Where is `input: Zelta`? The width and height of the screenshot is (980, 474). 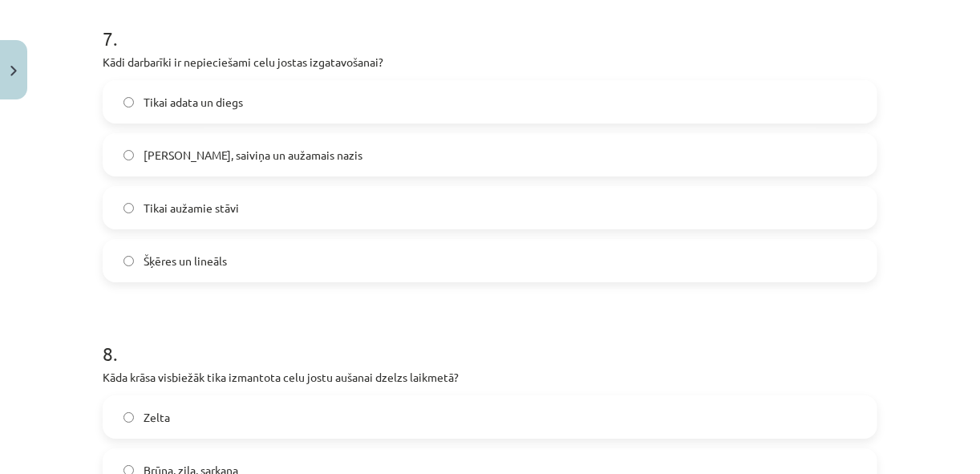
input: Zelta is located at coordinates (128, 417).